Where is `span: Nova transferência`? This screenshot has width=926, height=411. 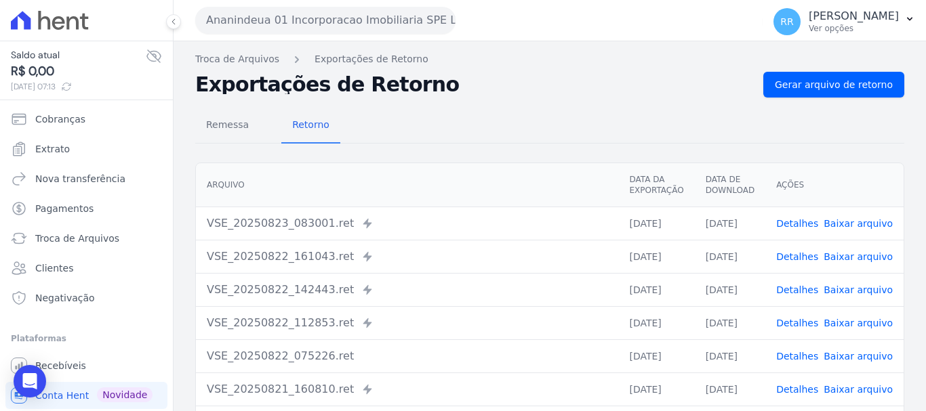 span: Nova transferência is located at coordinates (80, 179).